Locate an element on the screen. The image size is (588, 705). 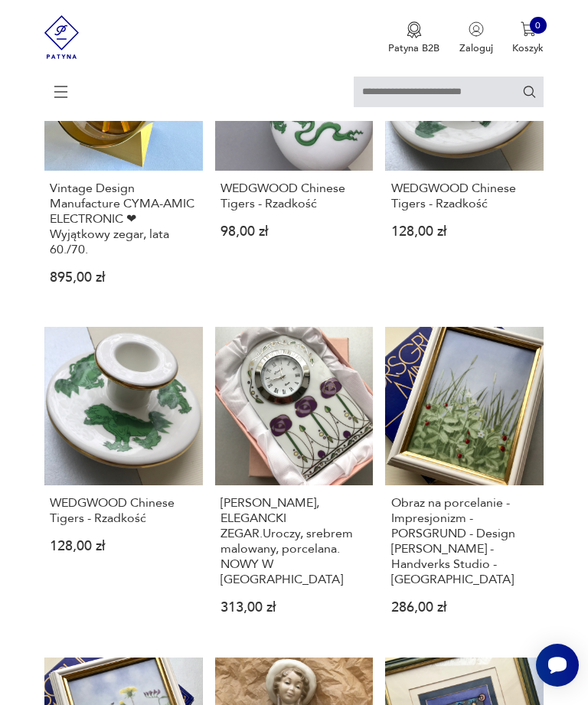
p: Zaloguj is located at coordinates (476, 48).